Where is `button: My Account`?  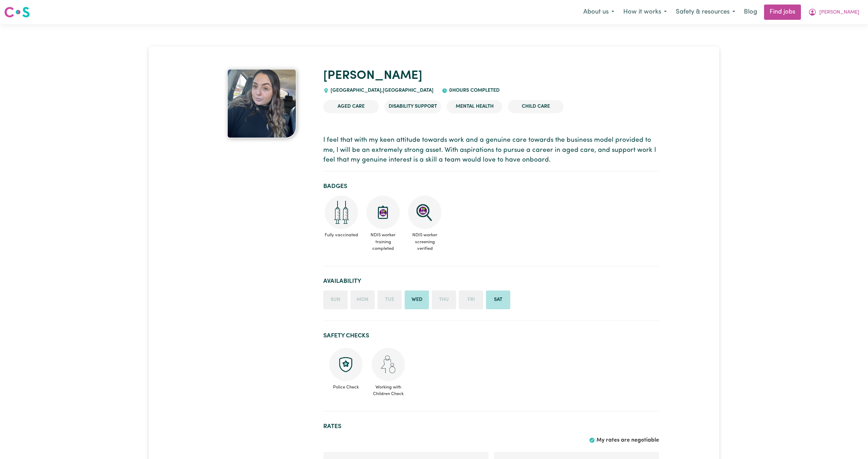
button: My Account is located at coordinates (834, 12).